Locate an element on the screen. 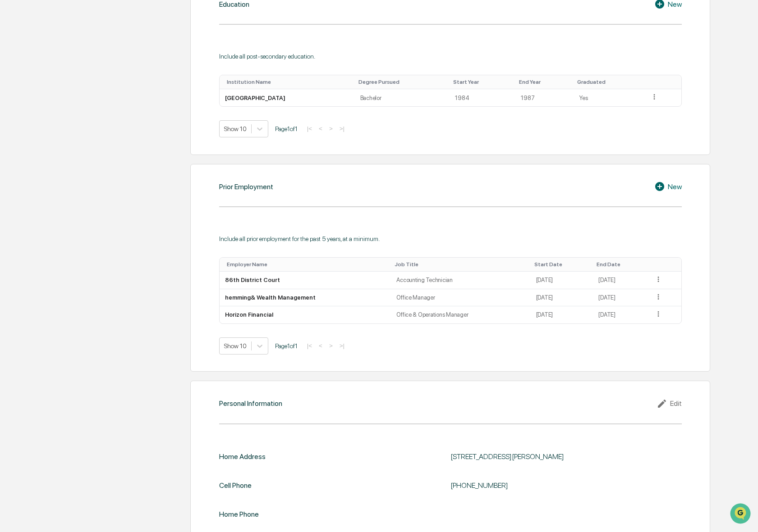  div: Personal Information is located at coordinates (251, 404).